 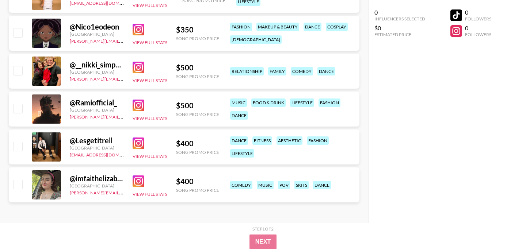 I want to click on button: Next, so click(x=263, y=242).